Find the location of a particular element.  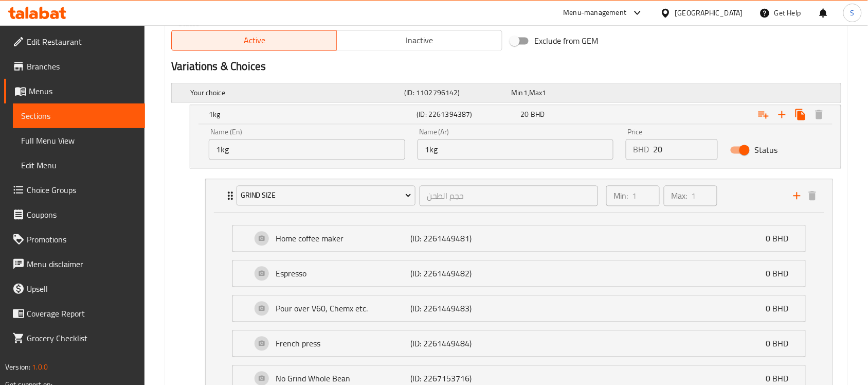

button: Delete 1kg is located at coordinates (819, 115).